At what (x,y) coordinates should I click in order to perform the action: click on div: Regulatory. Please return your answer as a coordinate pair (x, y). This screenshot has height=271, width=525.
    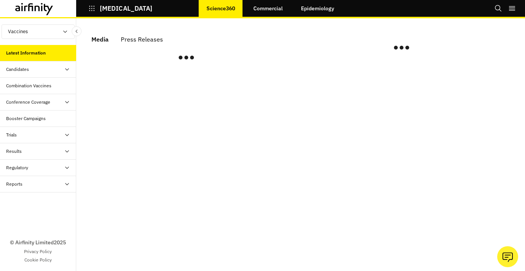
    Looking at the image, I should click on (17, 168).